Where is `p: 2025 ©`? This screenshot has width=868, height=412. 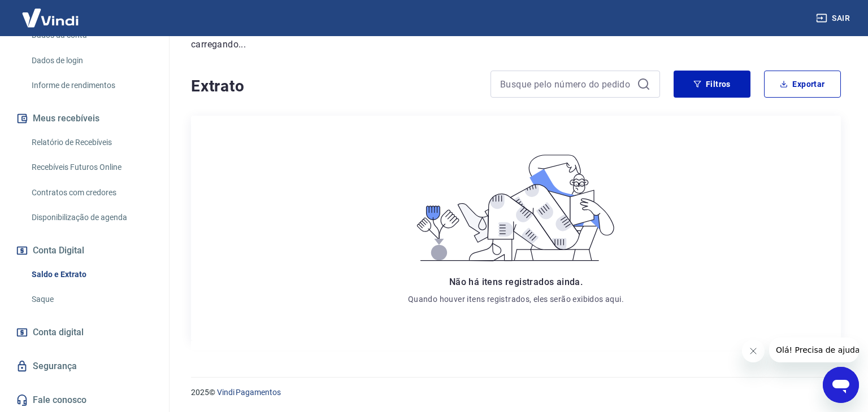
p: 2025 © is located at coordinates (516, 393).